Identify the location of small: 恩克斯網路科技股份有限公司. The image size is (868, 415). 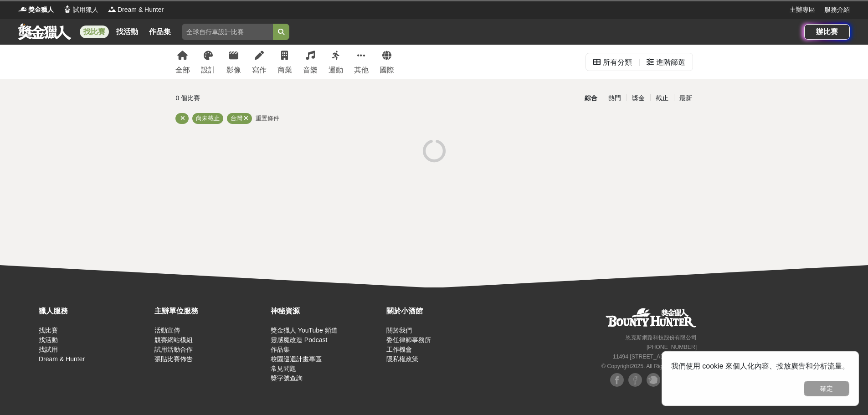
(661, 337).